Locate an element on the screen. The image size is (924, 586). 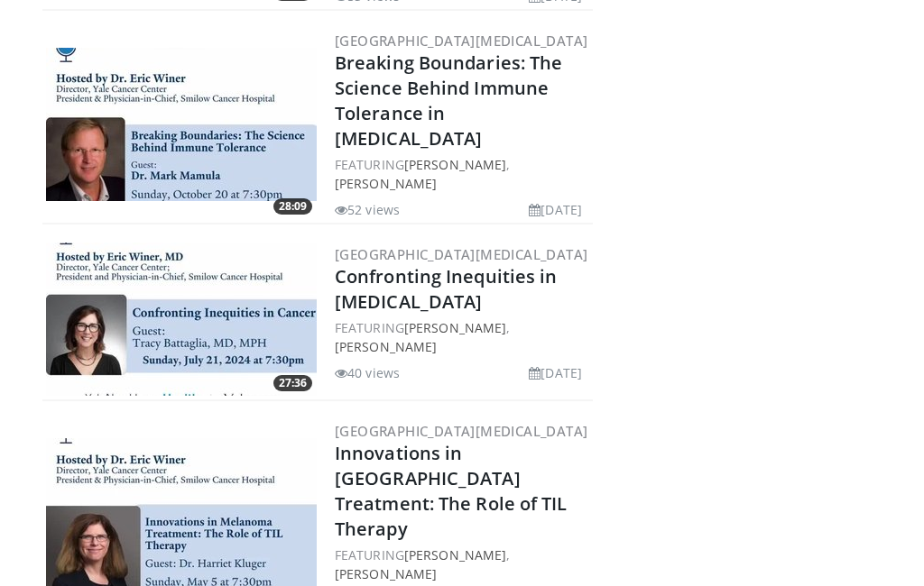
a: 28:09 is located at coordinates (182, 125).